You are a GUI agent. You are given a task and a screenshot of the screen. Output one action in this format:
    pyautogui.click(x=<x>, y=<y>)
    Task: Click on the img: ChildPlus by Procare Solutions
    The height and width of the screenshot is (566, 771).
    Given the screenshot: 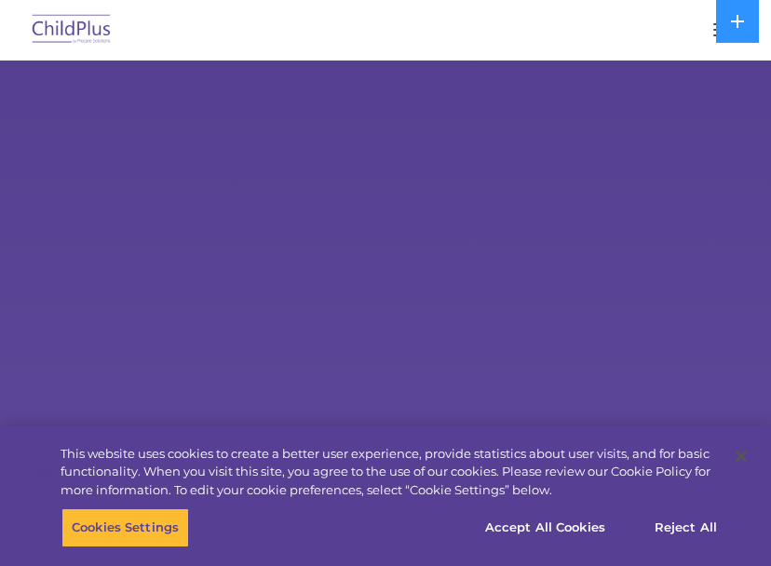 What is the action you would take?
    pyautogui.click(x=72, y=30)
    